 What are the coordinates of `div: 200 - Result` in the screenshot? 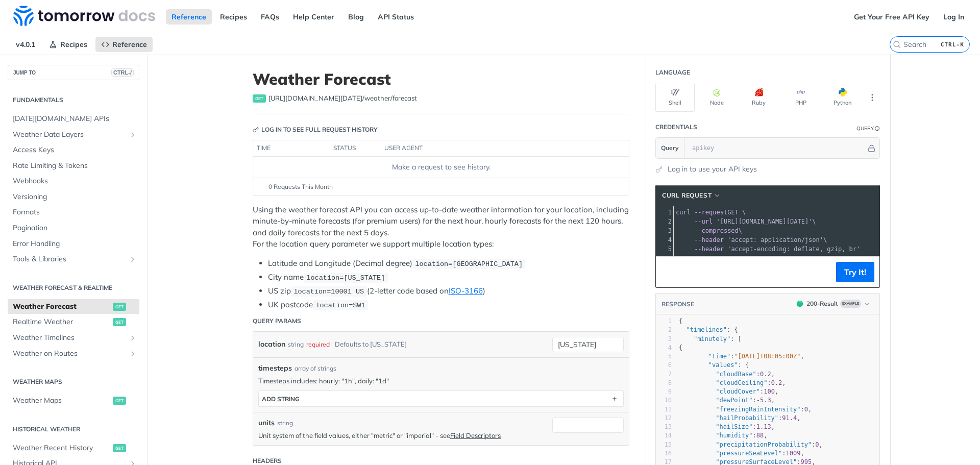 It's located at (823, 304).